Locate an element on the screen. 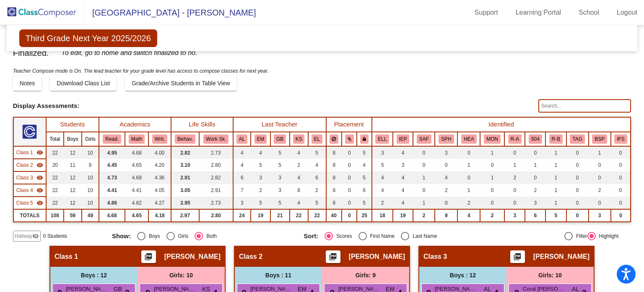 The image size is (644, 292). td: 2.91 is located at coordinates (185, 178).